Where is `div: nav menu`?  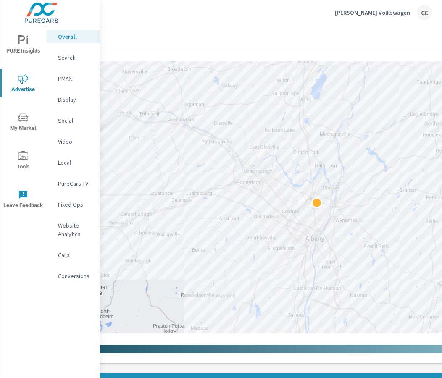
div: nav menu is located at coordinates (23, 122).